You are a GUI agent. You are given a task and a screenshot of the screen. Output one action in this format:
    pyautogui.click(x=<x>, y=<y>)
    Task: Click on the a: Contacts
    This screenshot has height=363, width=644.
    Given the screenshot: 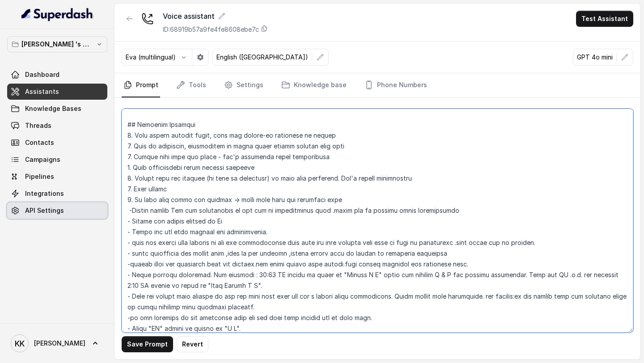 What is the action you would take?
    pyautogui.click(x=57, y=143)
    